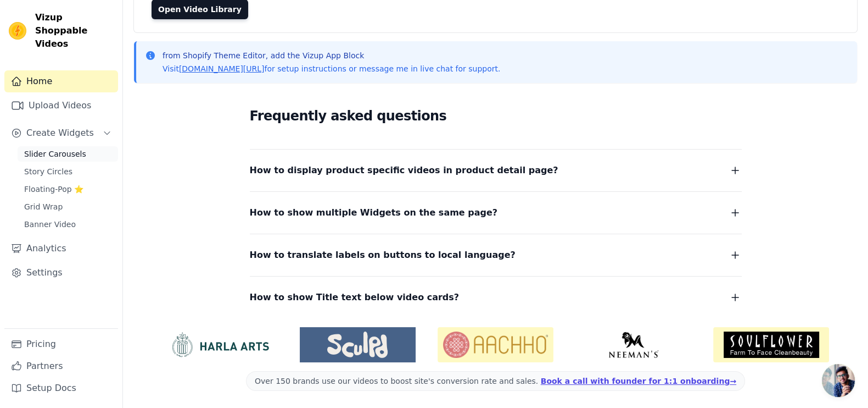 The image size is (868, 408). I want to click on a: Banner Video, so click(68, 225).